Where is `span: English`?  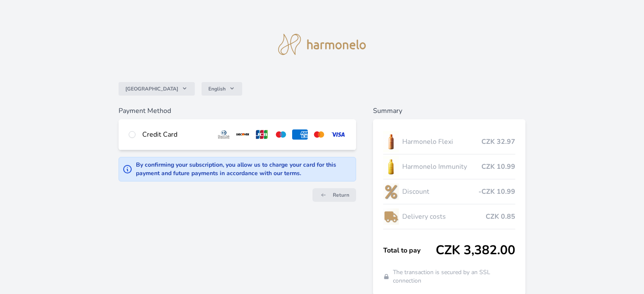 span: English is located at coordinates (217, 89).